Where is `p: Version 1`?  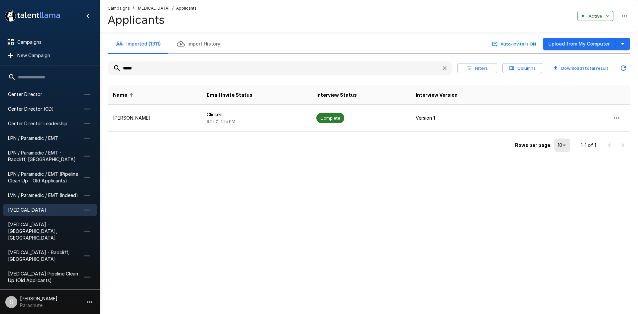
p: Version 1 is located at coordinates (461, 118).